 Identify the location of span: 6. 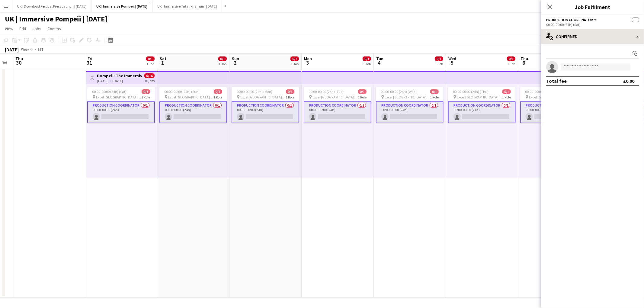
(524, 62).